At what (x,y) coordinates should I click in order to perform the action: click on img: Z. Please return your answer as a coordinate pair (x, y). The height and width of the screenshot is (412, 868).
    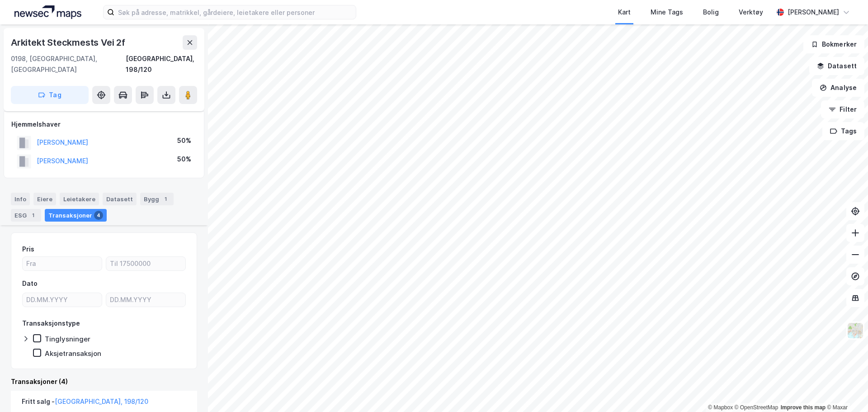
    Looking at the image, I should click on (855, 331).